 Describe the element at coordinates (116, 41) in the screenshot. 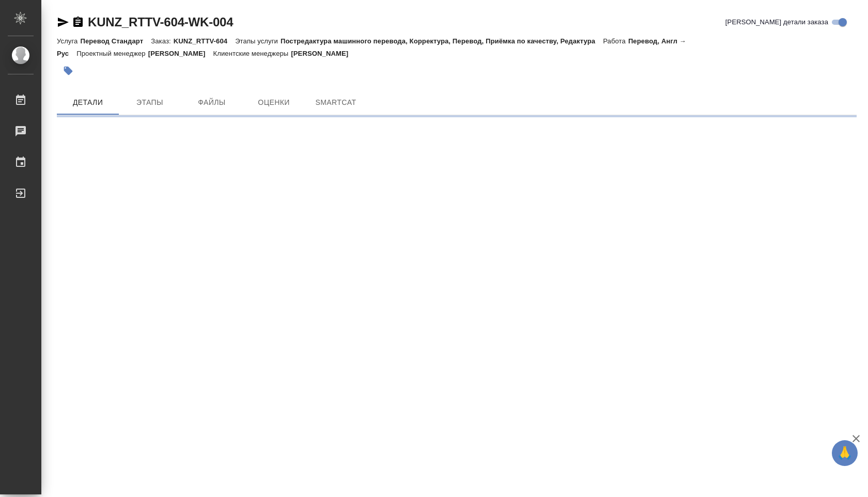

I see `p: Перевод Стандарт` at that location.